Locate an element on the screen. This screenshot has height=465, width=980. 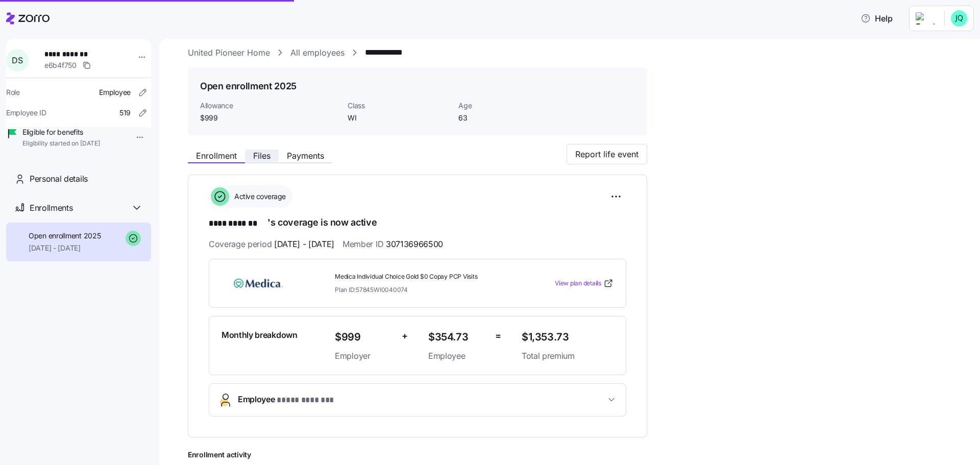
span: Open enrollment 2025 is located at coordinates (64, 236).